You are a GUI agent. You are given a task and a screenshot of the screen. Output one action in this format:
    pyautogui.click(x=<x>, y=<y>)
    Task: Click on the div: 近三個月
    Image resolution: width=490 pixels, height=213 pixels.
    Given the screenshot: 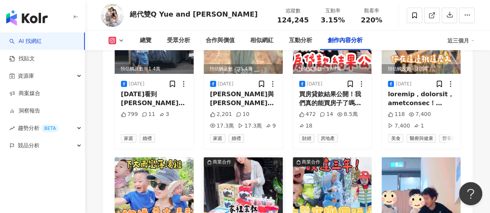 What is the action you would take?
    pyautogui.click(x=461, y=41)
    